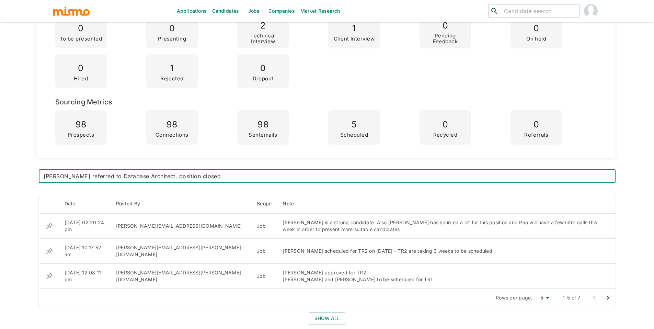 This screenshot has height=329, width=654. What do you see at coordinates (441, 204) in the screenshot?
I see `th: Note` at bounding box center [441, 204].